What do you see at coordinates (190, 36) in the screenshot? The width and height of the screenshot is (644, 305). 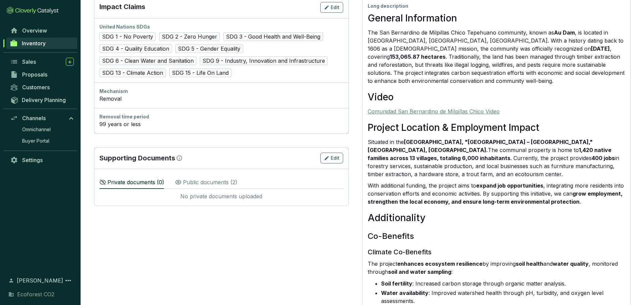 I see `span: SDG 2 - Zero Hunger` at bounding box center [190, 36].